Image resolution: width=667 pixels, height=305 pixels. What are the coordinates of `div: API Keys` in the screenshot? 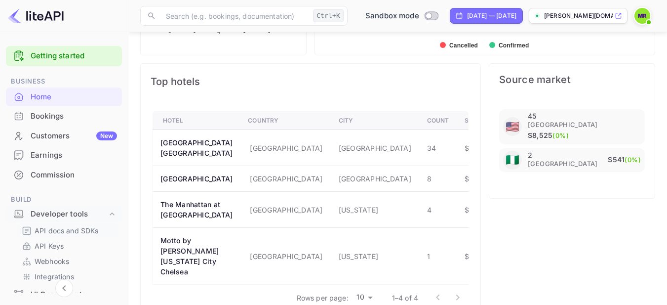 It's located at (68, 245).